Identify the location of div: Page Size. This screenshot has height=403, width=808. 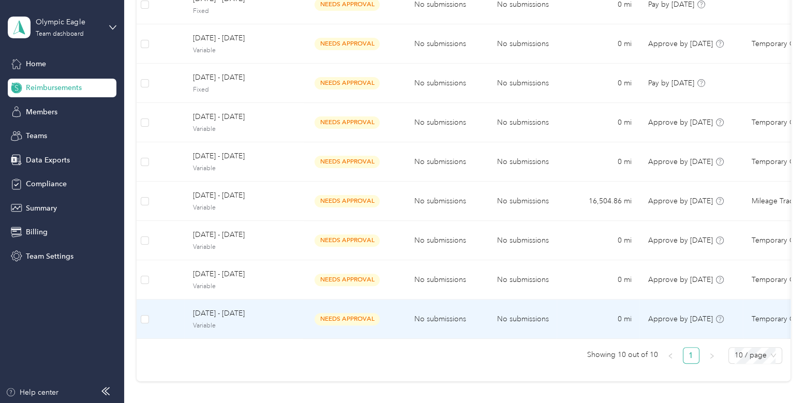
(755, 355).